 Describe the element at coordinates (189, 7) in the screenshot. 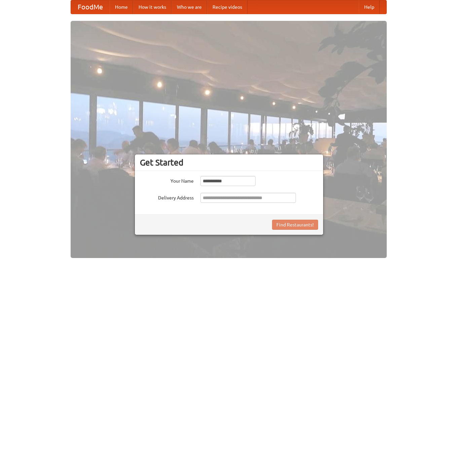

I see `a: Who we are` at that location.